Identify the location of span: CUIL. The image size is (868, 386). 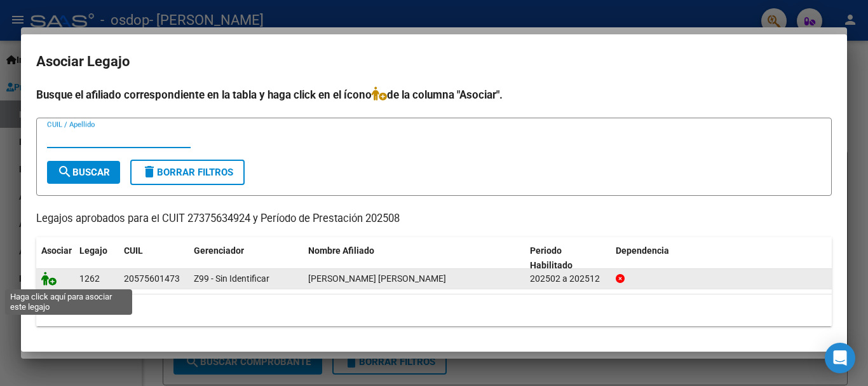
(133, 250).